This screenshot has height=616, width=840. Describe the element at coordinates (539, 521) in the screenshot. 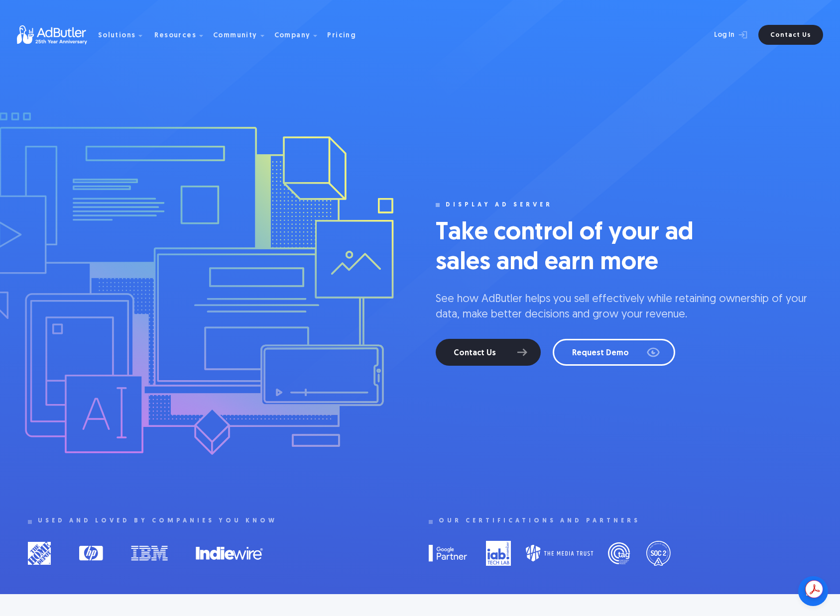

I see `div: Our certifications and partners` at that location.